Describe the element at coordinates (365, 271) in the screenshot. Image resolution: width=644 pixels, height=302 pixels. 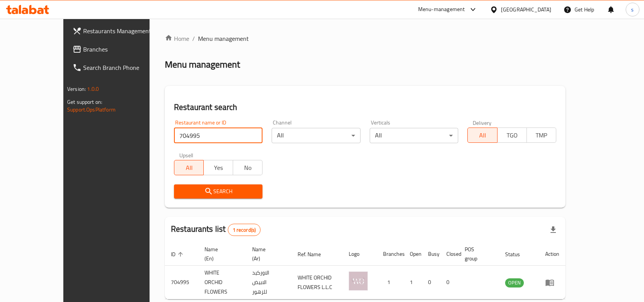
I see `table: enhanced table` at that location.